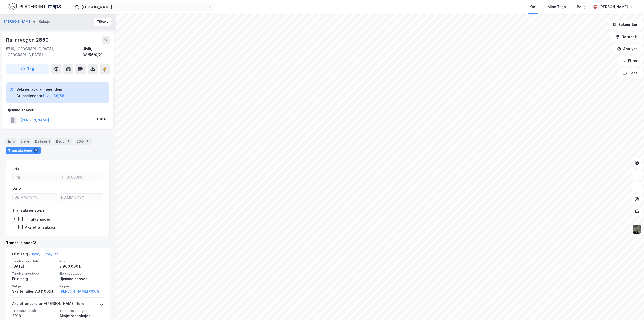  I want to click on div: Datasett, so click(42, 141).